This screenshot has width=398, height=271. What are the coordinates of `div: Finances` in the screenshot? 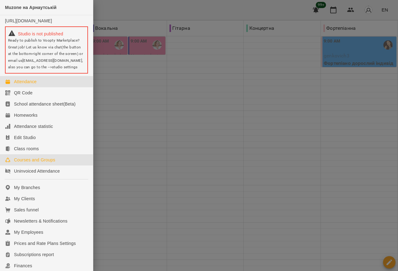 It's located at (23, 266).